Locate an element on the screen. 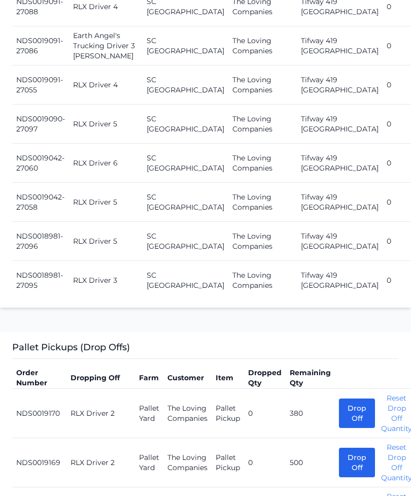 This screenshot has width=411, height=496. td: NDS0019170 is located at coordinates (39, 413).